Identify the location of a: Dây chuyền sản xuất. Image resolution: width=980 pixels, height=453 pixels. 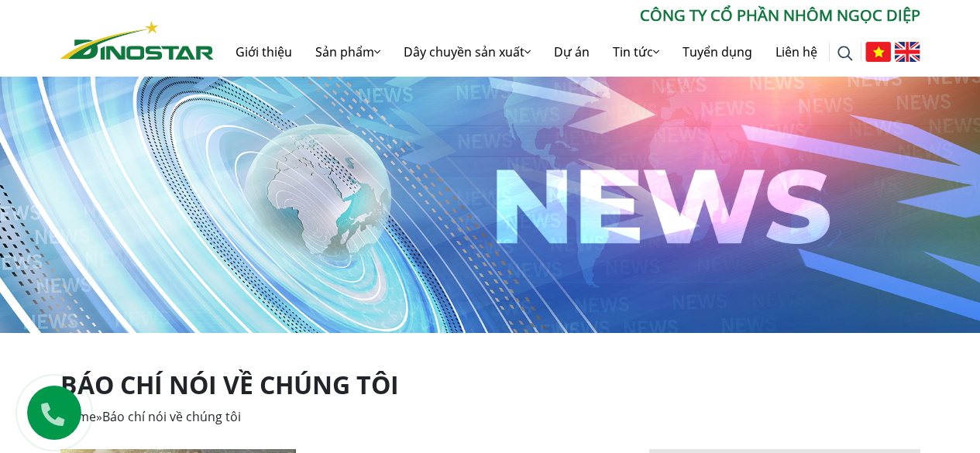
(468, 52).